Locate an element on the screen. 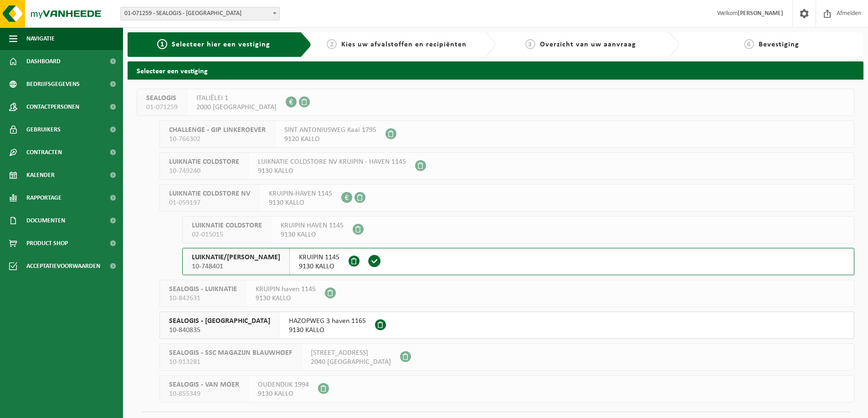 Image resolution: width=868 pixels, height=418 pixels. span: 10-748401 is located at coordinates (236, 266).